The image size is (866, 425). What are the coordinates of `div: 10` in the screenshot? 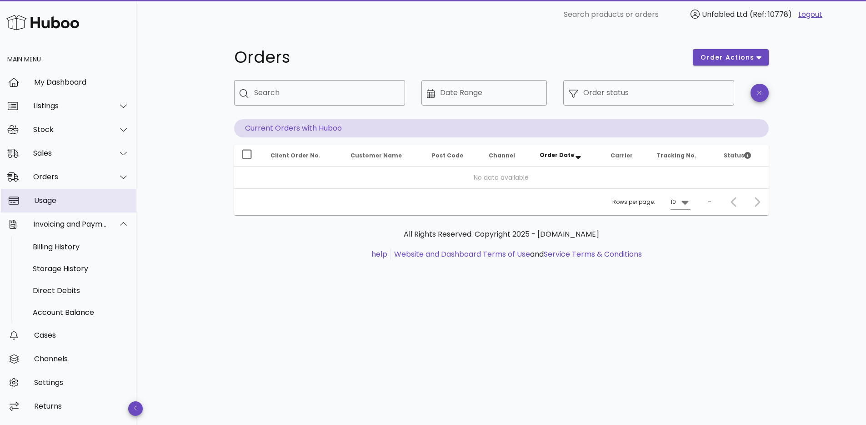 It's located at (673, 202).